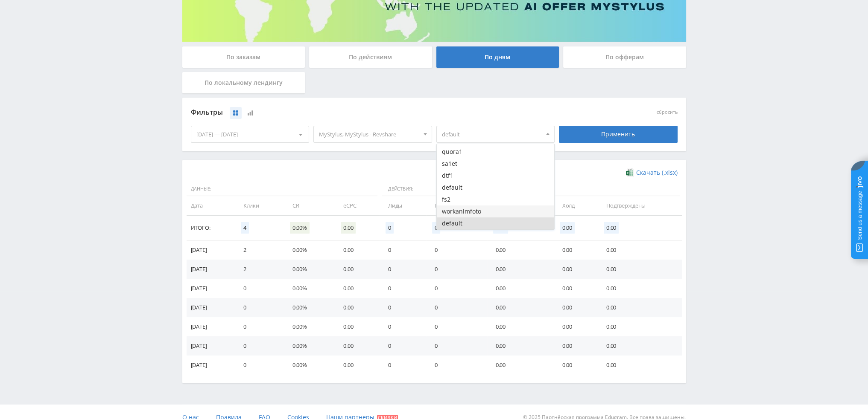 The height and width of the screenshot is (419, 868). I want to click on span: Действия:, so click(433, 189).